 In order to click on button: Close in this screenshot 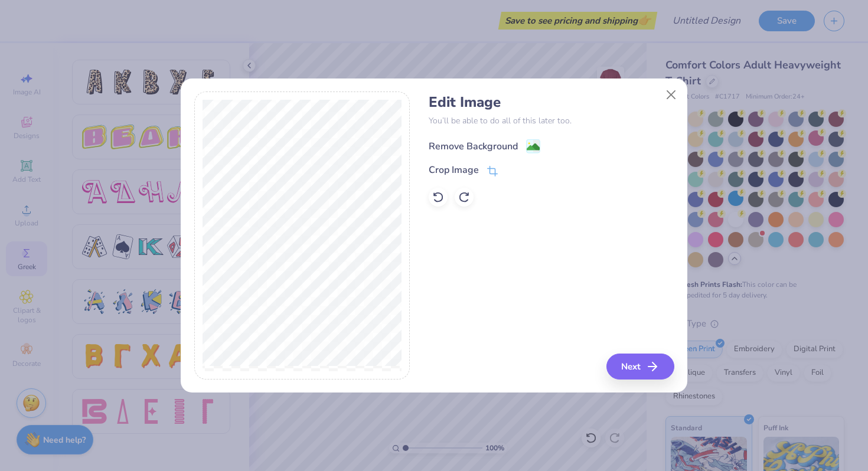, I will do `click(672, 95)`.